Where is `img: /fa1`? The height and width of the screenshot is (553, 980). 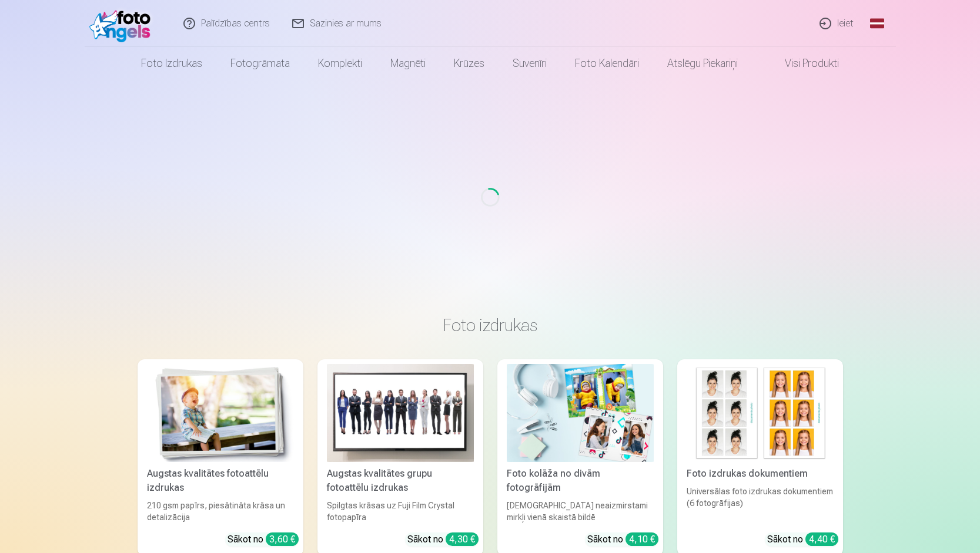 img: /fa1 is located at coordinates (123, 24).